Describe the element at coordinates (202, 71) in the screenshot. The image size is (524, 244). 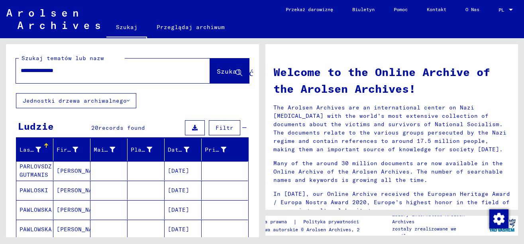
I see `button: Clear` at that location.